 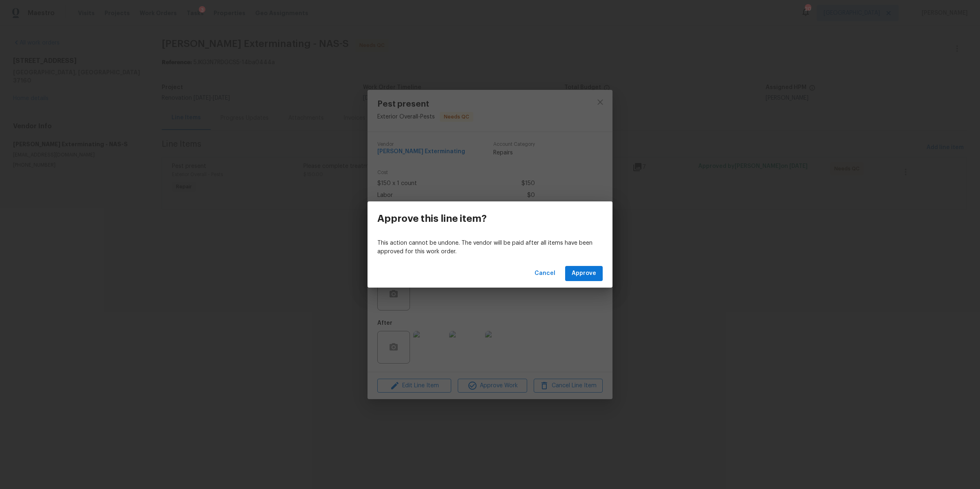 I want to click on button: Approve, so click(x=584, y=273).